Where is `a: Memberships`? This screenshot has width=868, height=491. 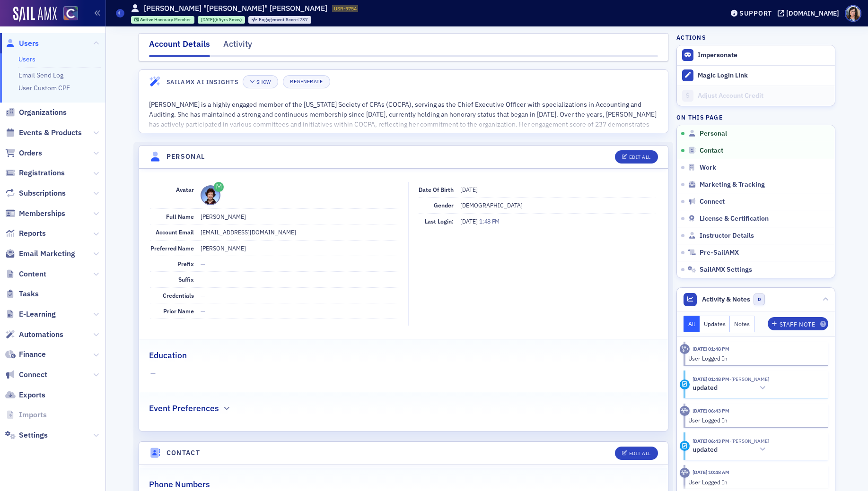 a: Memberships is located at coordinates (35, 213).